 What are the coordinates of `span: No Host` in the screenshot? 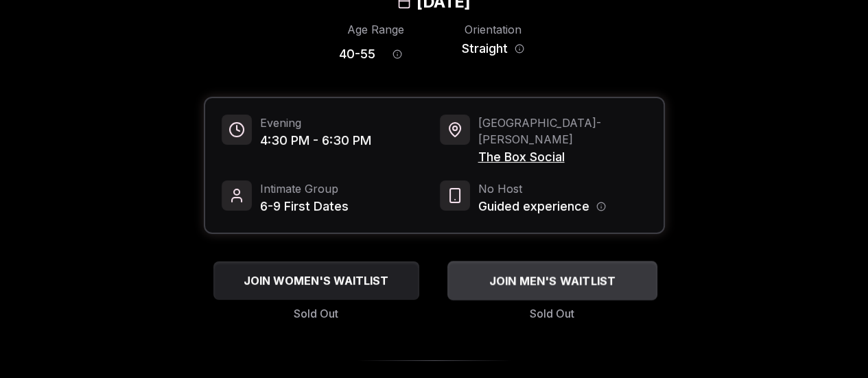 It's located at (542, 189).